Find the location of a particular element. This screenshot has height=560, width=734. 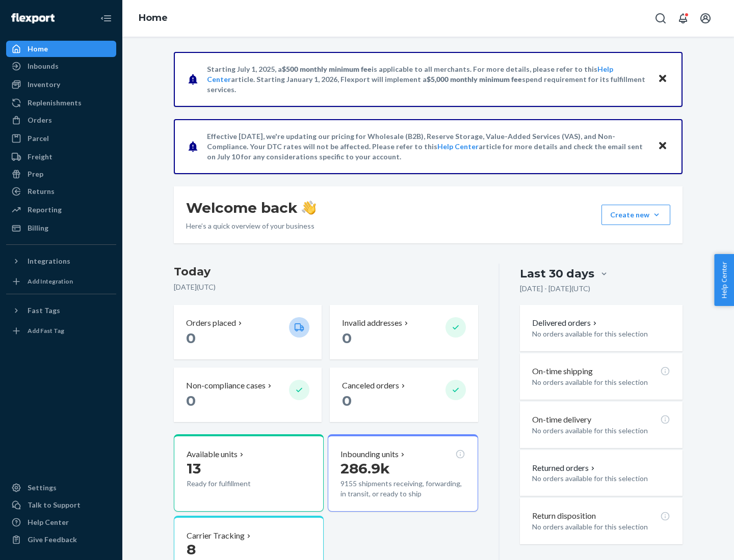

button: Fast Tags is located at coordinates (61, 311).